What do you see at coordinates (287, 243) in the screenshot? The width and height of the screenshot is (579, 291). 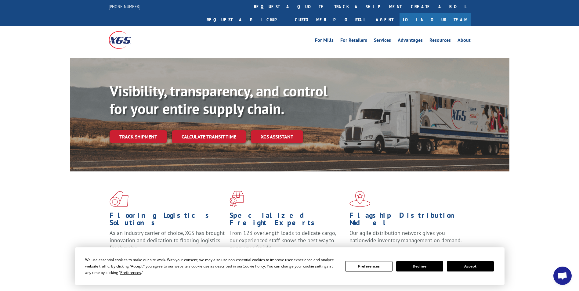 I see `p: From 123 overlength loads to delicate cargo, our experienced staff knows the best way to move you...` at bounding box center [287, 243].